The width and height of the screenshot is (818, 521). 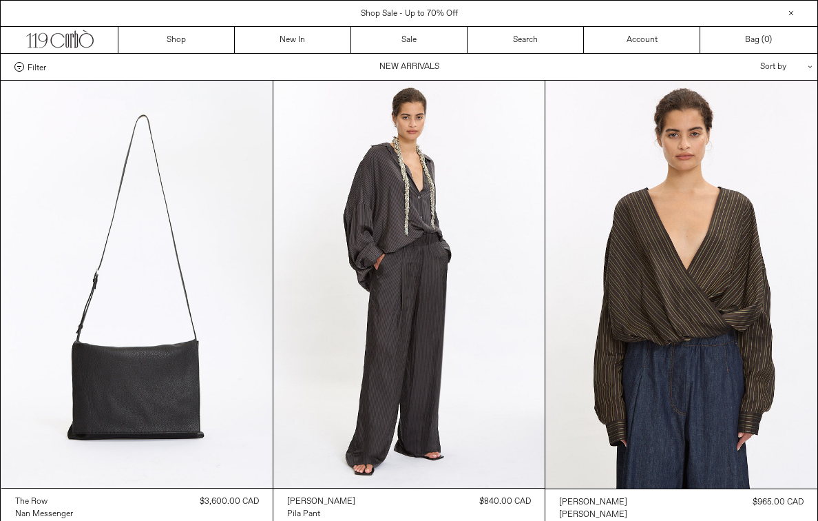 What do you see at coordinates (759, 40) in the screenshot?
I see `a: Bag ()` at bounding box center [759, 40].